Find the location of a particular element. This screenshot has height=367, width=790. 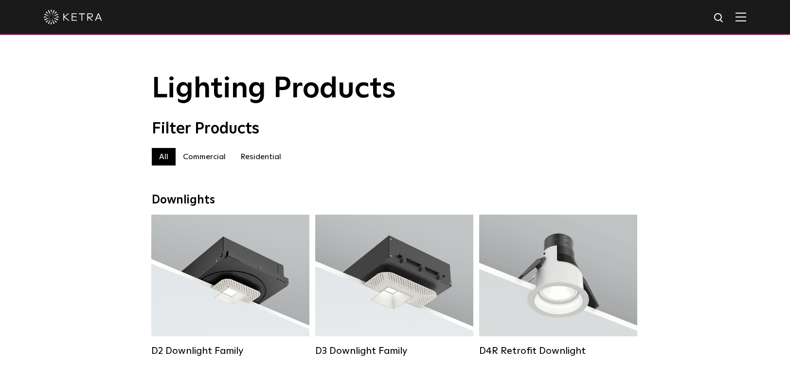

a: D4R Retrofit Downlight Lumen Output:800Colors:White / BlackBeam Angles:15° / 25° / 40° / 60°Watta... is located at coordinates (558, 285).